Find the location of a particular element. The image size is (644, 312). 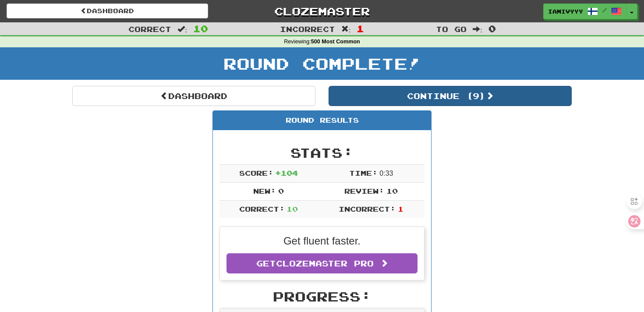

p: Get fluent faster. is located at coordinates (322, 241).